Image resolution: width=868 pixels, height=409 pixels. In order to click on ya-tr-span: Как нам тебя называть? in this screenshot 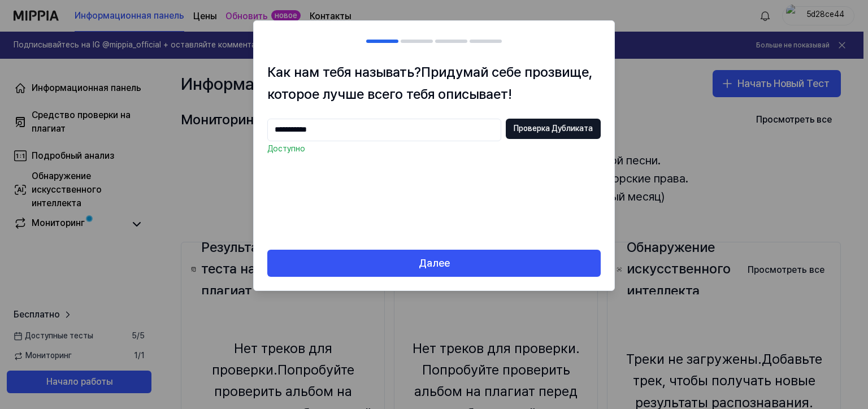, I will do `click(344, 72)`.